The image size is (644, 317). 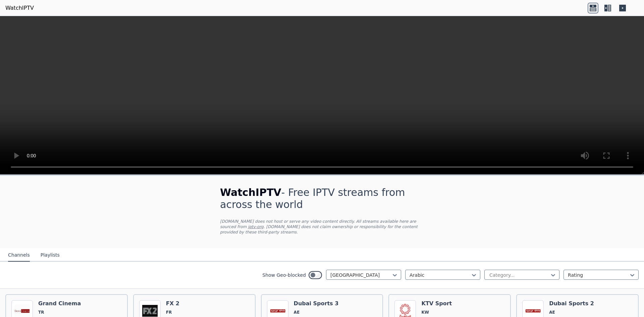 What do you see at coordinates (251, 192) in the screenshot?
I see `span: WatchIPTV` at bounding box center [251, 192].